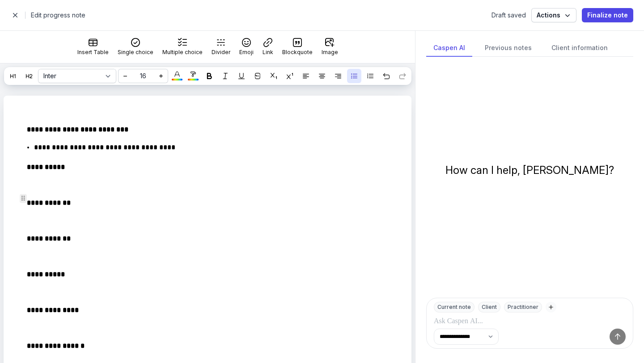 This screenshot has height=363, width=644. I want to click on span: Finalize note, so click(607, 15).